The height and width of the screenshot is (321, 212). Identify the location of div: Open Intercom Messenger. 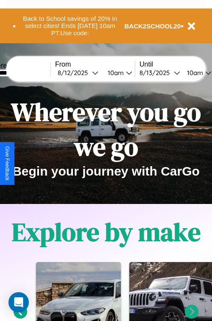
(19, 302).